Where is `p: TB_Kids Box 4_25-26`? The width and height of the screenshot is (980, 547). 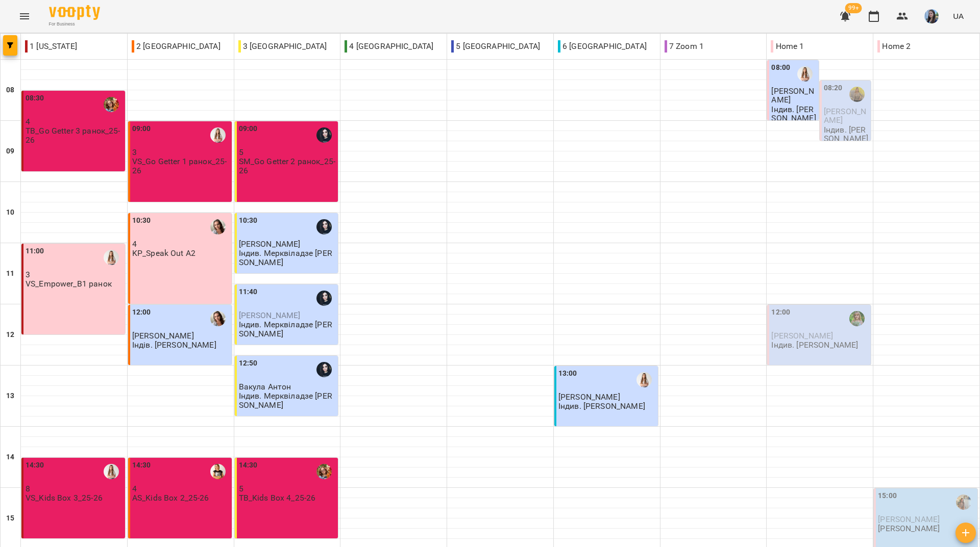
p: TB_Kids Box 4_25-26 is located at coordinates (278, 498).